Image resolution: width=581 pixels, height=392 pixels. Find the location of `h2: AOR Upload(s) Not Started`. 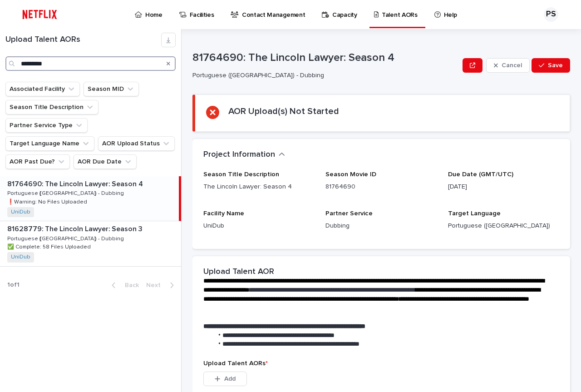

h2: AOR Upload(s) Not Started is located at coordinates (284, 111).